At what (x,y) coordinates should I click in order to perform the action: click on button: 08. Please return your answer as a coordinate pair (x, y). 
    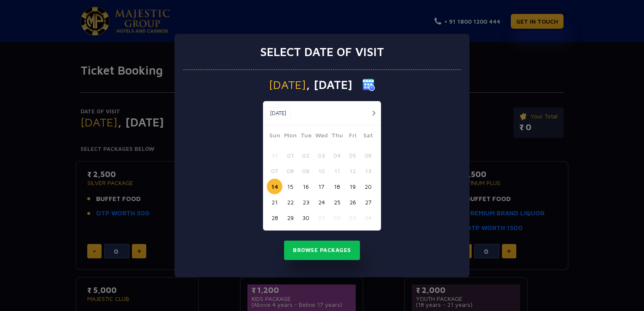
    Looking at the image, I should click on (290, 171).